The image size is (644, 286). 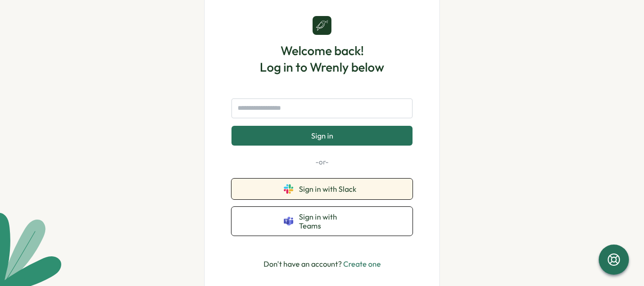 What do you see at coordinates (322, 221) in the screenshot?
I see `button: Sign in with Teams` at bounding box center [322, 221].